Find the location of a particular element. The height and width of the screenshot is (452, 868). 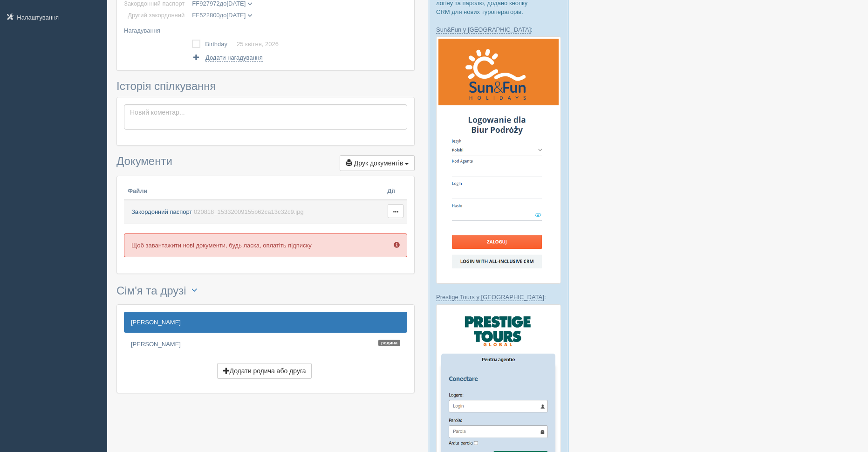

p: Щоб завантажити нові документи, будь ласка, оплатіть підписку is located at coordinates (265, 245).